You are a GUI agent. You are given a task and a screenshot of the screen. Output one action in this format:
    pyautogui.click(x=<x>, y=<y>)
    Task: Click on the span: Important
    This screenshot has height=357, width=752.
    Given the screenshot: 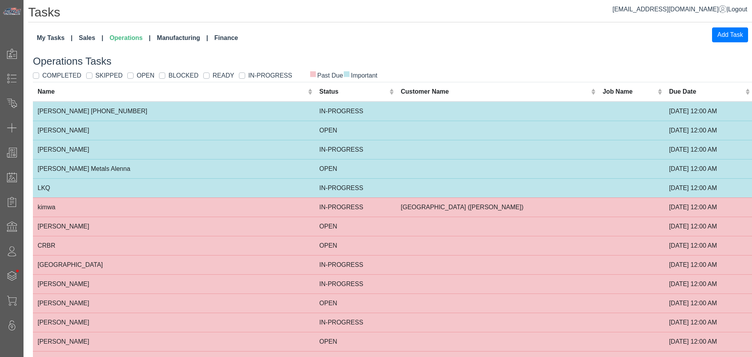 What is the action you would take?
    pyautogui.click(x=360, y=75)
    